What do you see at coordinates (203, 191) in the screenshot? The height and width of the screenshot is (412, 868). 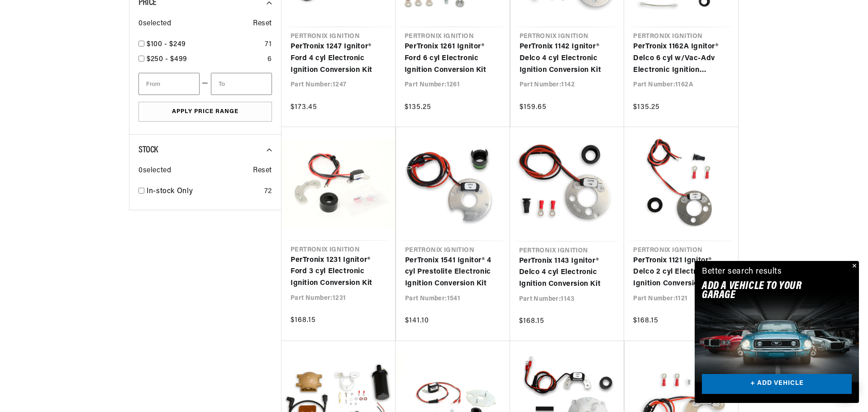 I see `a: In-stock Only` at bounding box center [203, 191].